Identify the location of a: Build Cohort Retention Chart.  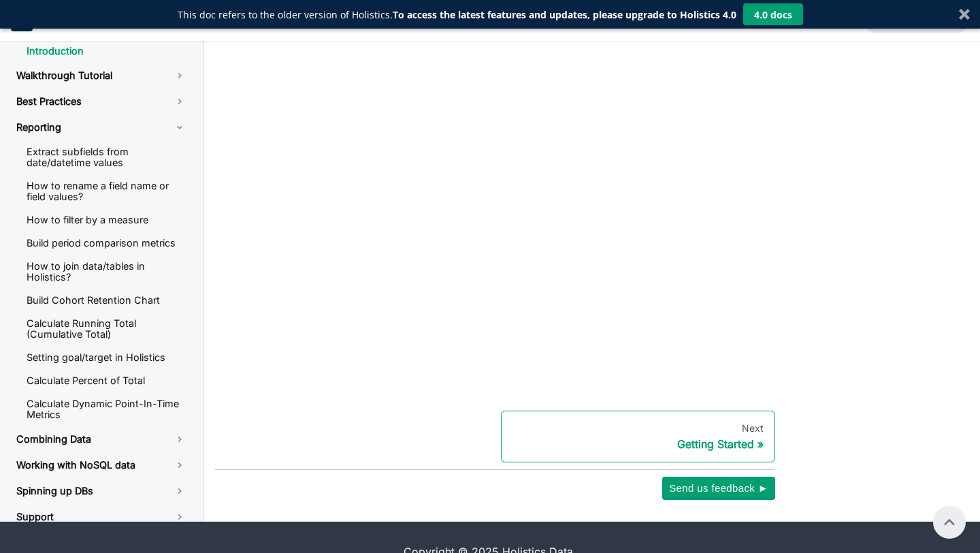
(106, 300).